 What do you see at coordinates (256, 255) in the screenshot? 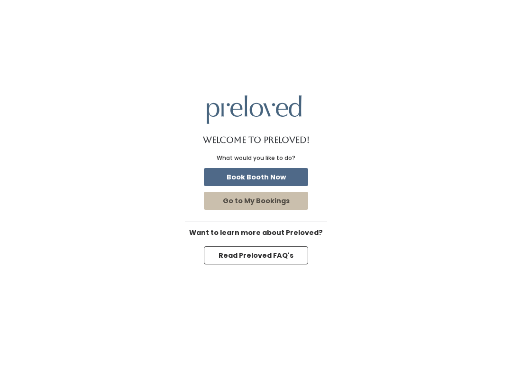
I see `button: Read Preloved FAQ's` at bounding box center [256, 255].